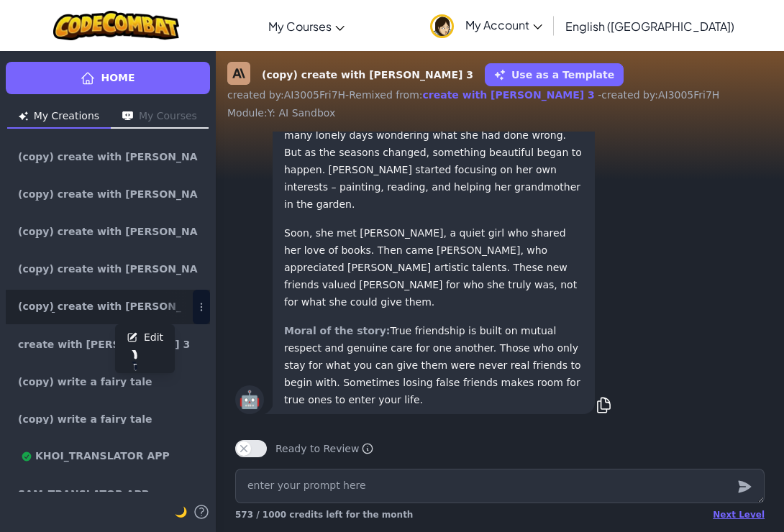  What do you see at coordinates (286, 95) in the screenshot?
I see `span: created by : AI3005Fri7H` at bounding box center [286, 95].